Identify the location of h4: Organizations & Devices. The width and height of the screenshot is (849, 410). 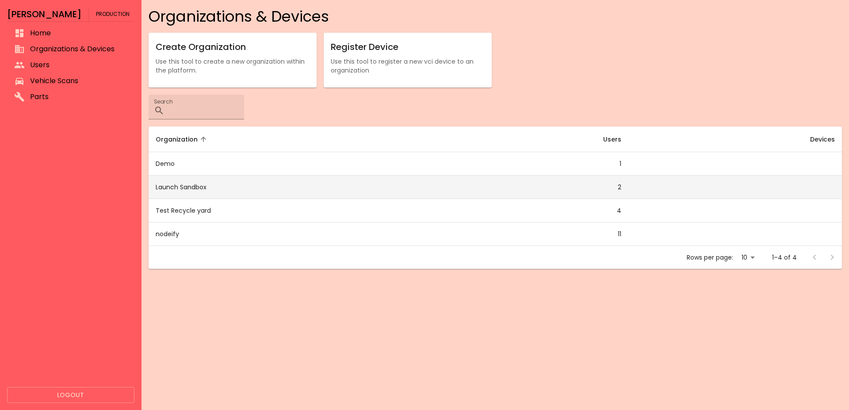
(495, 16).